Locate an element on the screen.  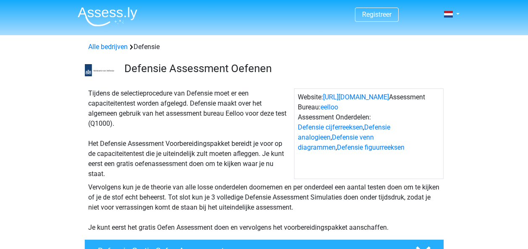
a: Defensie figuurreeksen is located at coordinates (370, 147).